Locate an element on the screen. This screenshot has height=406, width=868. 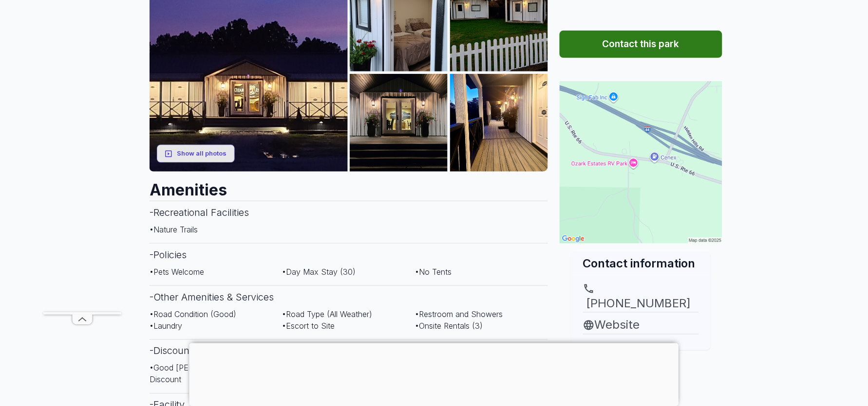
img: AAcXr8q4eSZziFVntXn-0pejzgubZyoiWHxwIQrqEFAT345vBbkAhUylMcJWB769OJ20GjN3CRIa6VL8iEZYLT3q_8nurpNF1... is located at coordinates (398, 122).